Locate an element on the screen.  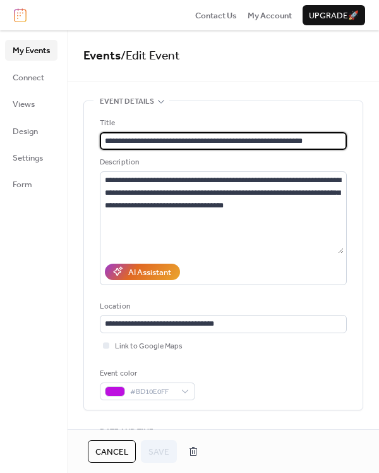
div: Title is located at coordinates (222, 123).